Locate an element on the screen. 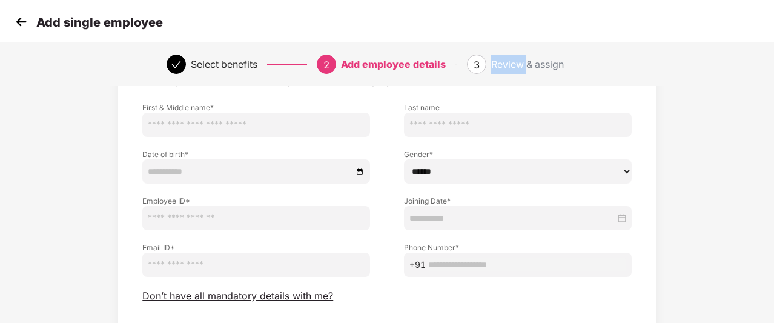  span: +91 is located at coordinates (417, 265).